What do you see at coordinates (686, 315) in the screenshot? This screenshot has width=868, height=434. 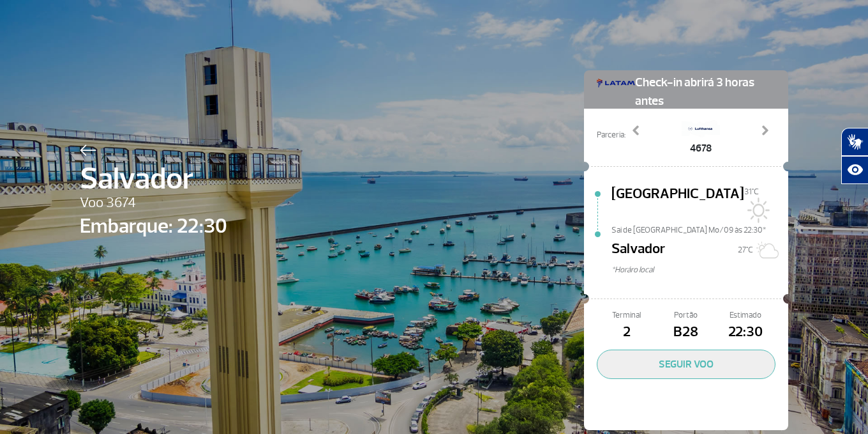 I see `span: Portão` at bounding box center [686, 315].